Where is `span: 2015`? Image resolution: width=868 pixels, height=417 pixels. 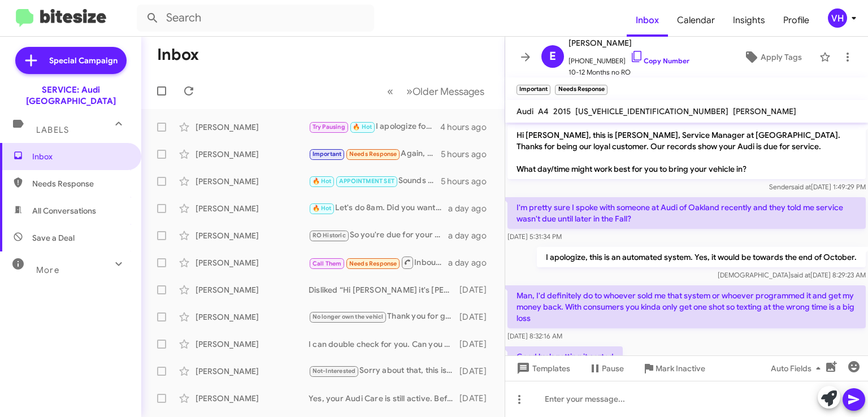
span: 2015 is located at coordinates (561, 111).